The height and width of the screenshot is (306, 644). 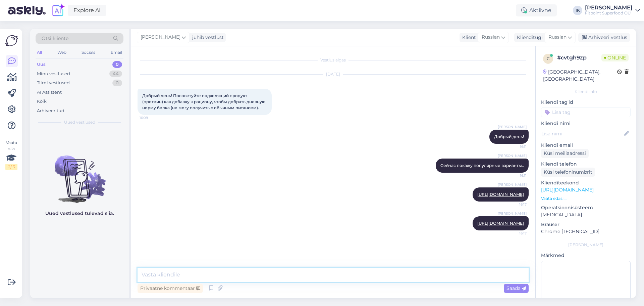 What do you see at coordinates (58, 10) in the screenshot?
I see `img: explore-ai` at bounding box center [58, 10].